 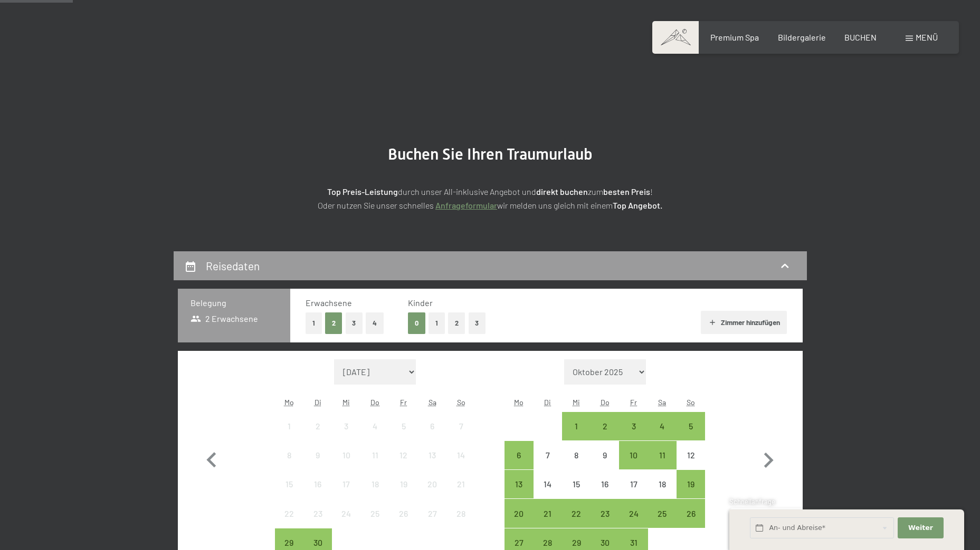 I want to click on div: Fri Oct 24 2025, so click(x=633, y=514).